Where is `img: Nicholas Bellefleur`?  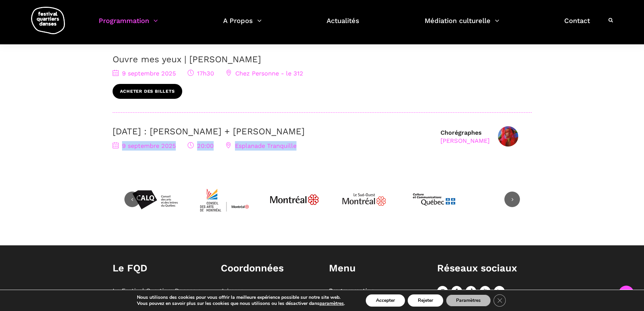 img: Nicholas Bellefleur is located at coordinates (508, 136).